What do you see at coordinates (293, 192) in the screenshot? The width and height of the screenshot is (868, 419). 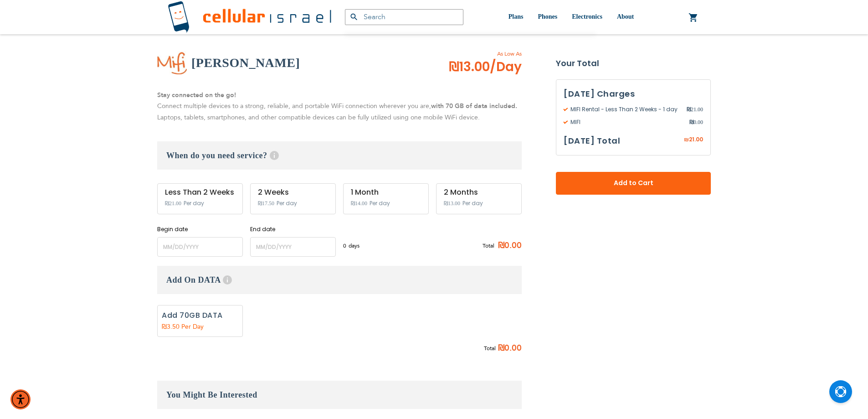 I see `div: 2 Weeks` at bounding box center [293, 192].